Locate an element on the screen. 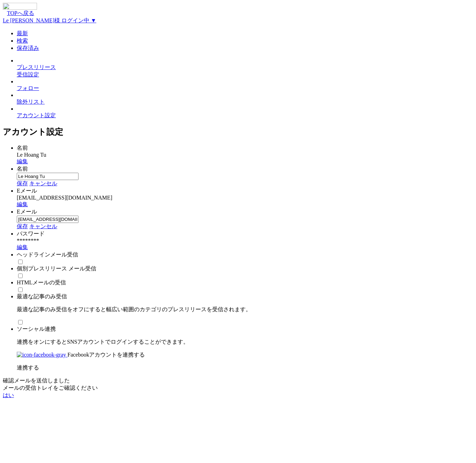 This screenshot has width=476, height=463. h2: アカウント設定 is located at coordinates (238, 132).